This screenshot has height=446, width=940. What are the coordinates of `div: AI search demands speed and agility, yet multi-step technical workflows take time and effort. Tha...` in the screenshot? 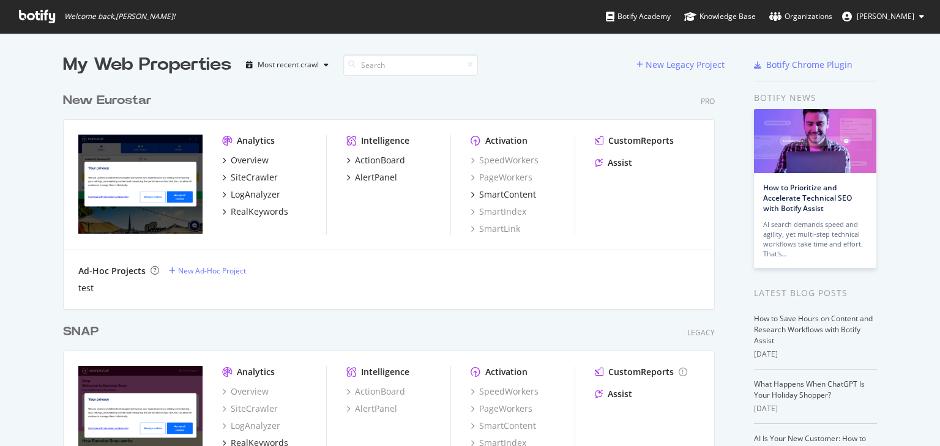 It's located at (816, 239).